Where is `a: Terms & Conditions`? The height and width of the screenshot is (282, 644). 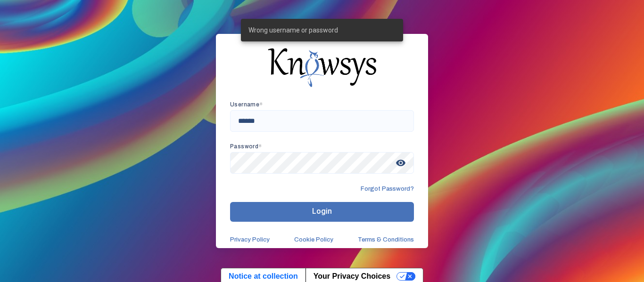 a: Terms & Conditions is located at coordinates (385, 240).